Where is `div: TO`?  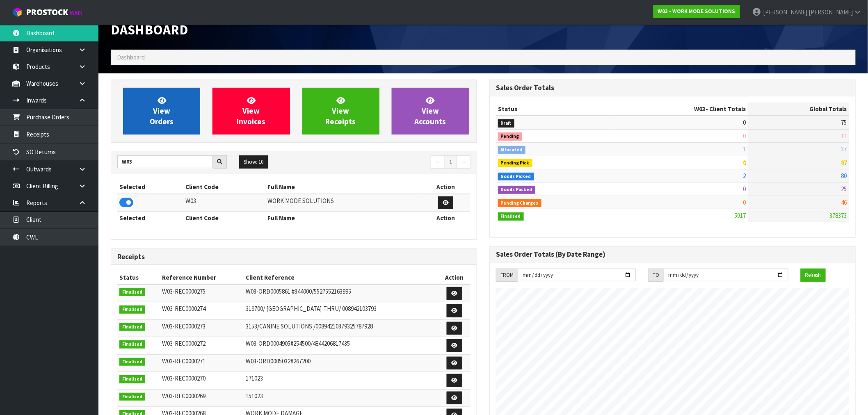
div: TO is located at coordinates (656, 276).